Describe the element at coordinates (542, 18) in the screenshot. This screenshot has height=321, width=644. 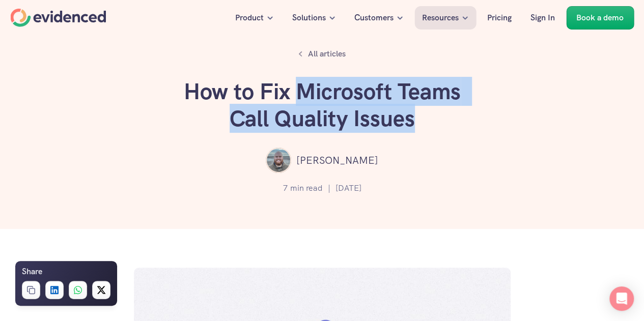
I see `p: Sign In` at that location.